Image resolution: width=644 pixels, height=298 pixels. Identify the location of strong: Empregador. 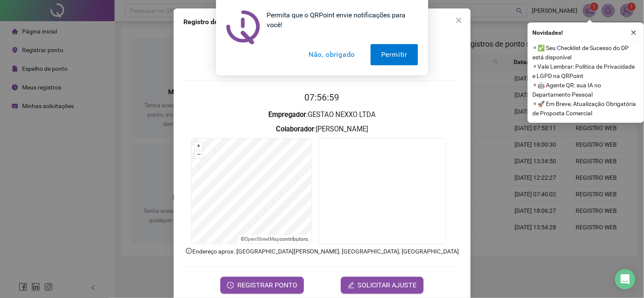
(287, 115).